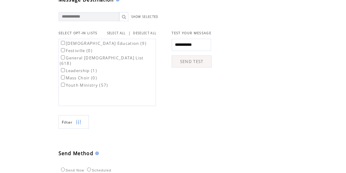 The image size is (346, 173). I want to click on input: Scheduled, so click(89, 170).